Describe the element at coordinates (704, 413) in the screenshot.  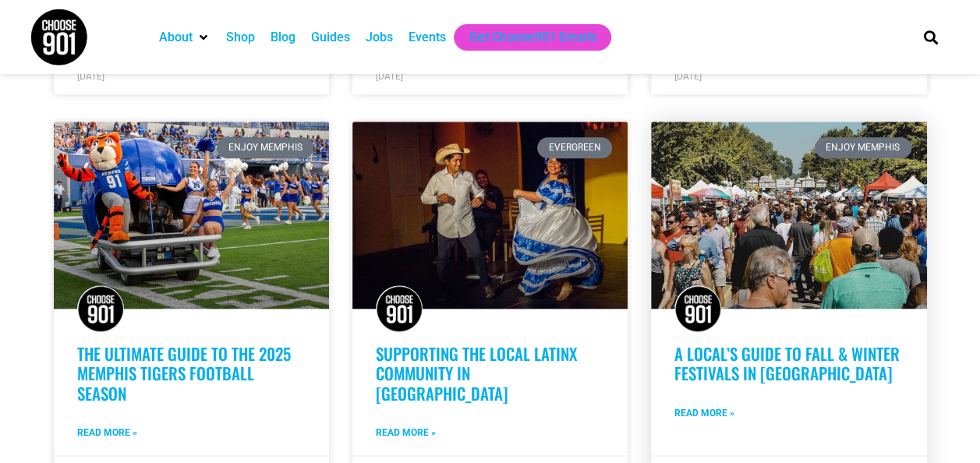
I see `a: Read more about A Local’s Guide to Fall & Winter Festivals in Memphis` at that location.